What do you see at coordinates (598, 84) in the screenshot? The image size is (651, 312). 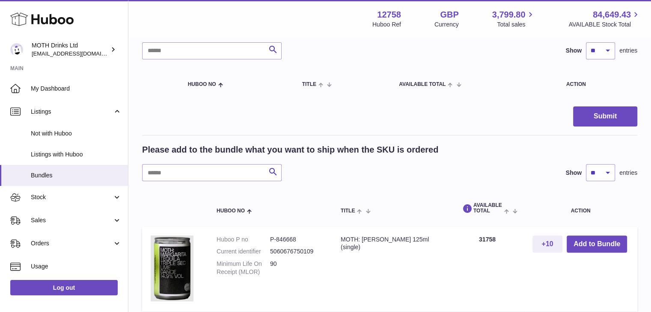 I see `div: Action` at bounding box center [598, 84].